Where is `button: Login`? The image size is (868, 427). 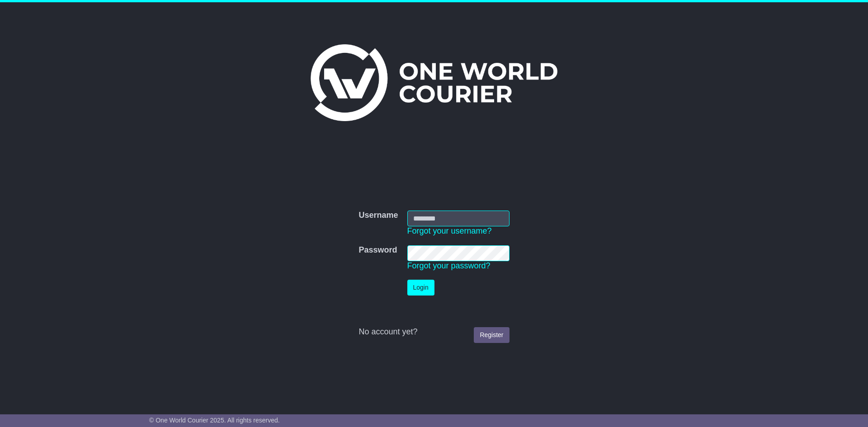 button: Login is located at coordinates (421, 288).